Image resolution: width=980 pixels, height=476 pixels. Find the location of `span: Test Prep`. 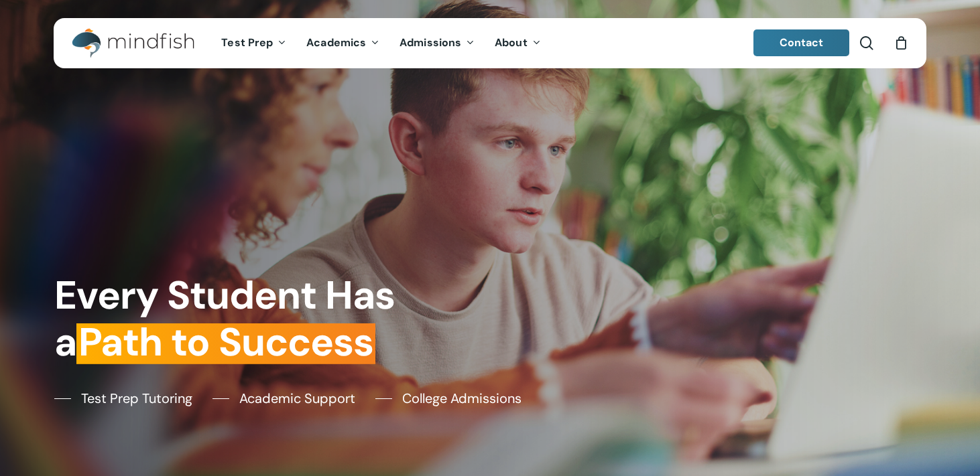

span: Test Prep is located at coordinates (247, 42).